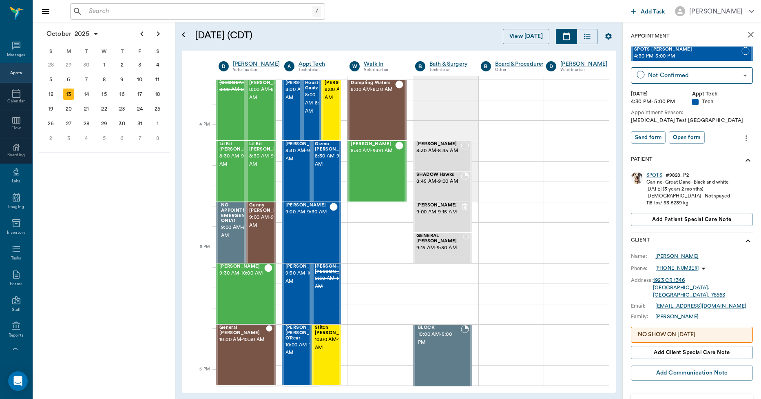 The height and width of the screenshot is (399, 761). What do you see at coordinates (520, 70) in the screenshot?
I see `div: Other` at bounding box center [520, 70].